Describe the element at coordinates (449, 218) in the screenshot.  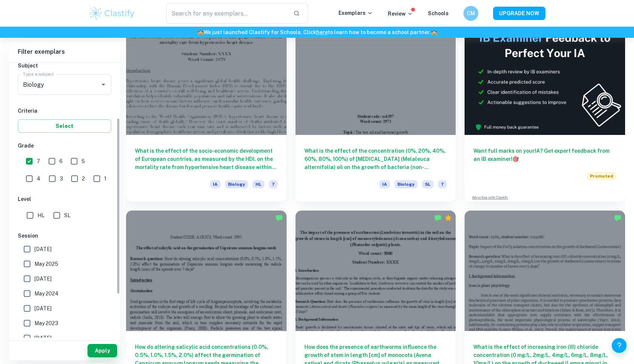
I see `div: Premium` at that location.